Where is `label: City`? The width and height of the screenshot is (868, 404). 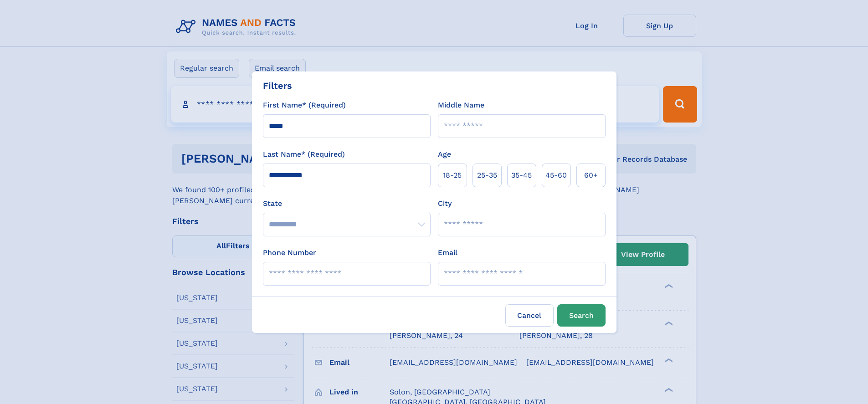
label: City is located at coordinates (445, 204).